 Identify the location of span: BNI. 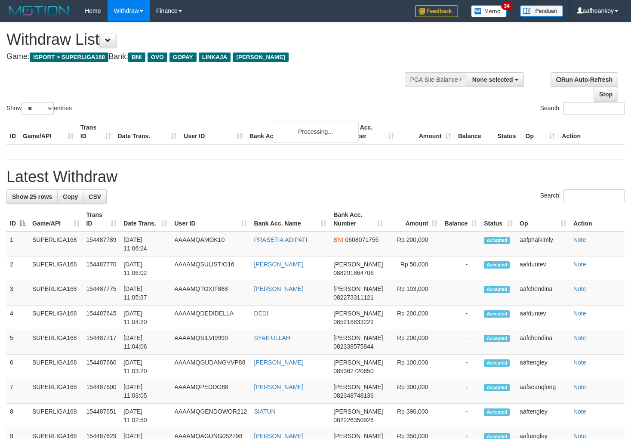
(338, 240).